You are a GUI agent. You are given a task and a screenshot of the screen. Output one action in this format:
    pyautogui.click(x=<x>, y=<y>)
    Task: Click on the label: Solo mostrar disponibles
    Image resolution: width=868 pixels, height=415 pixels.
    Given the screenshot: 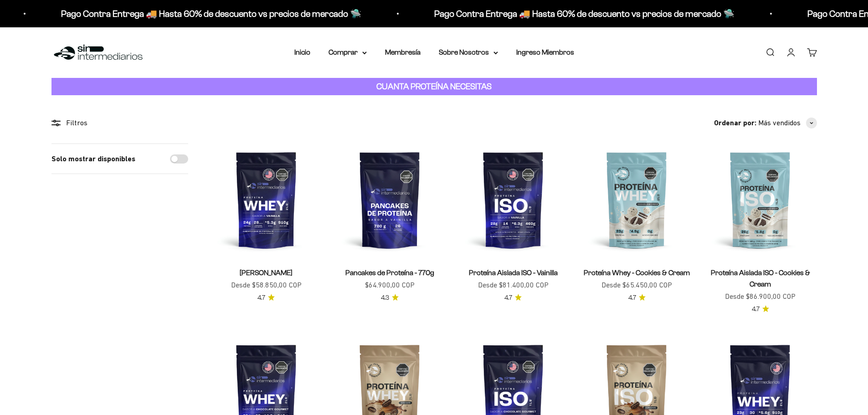 What is the action you would take?
    pyautogui.click(x=93, y=159)
    